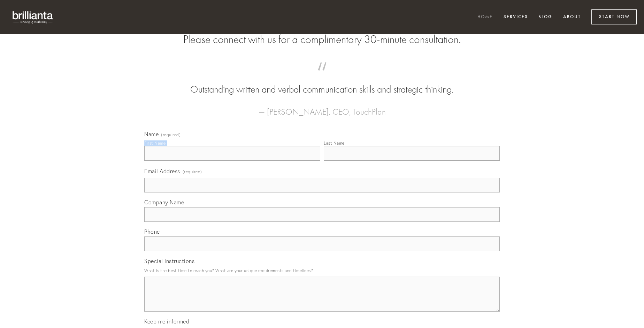  I want to click on span: Keep me informed, so click(167, 321).